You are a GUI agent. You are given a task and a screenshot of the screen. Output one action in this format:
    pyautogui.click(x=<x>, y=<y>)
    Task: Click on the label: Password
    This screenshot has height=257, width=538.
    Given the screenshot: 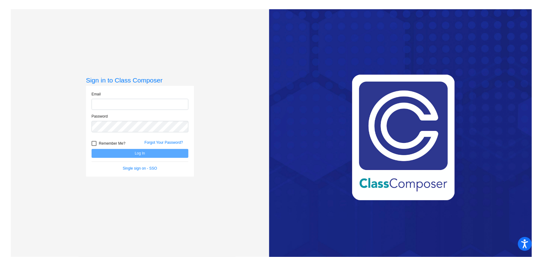 What is the action you would take?
    pyautogui.click(x=100, y=116)
    